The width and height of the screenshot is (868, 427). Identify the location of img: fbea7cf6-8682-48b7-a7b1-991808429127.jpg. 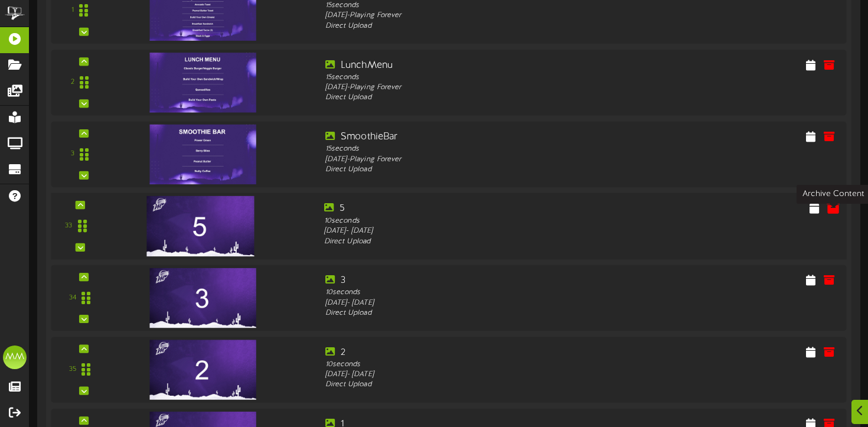
(202, 370).